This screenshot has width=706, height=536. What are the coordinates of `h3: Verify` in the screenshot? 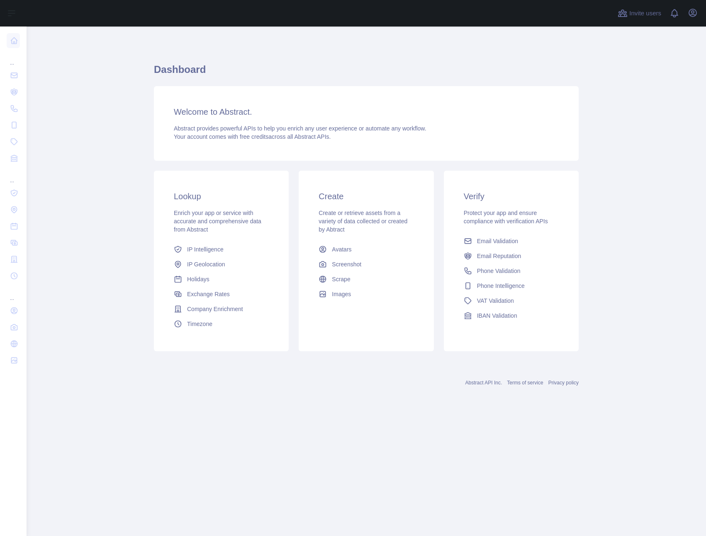 It's located at (511, 197).